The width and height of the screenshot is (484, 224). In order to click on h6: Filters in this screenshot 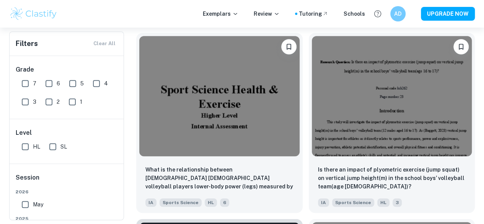, I will do `click(27, 44)`.